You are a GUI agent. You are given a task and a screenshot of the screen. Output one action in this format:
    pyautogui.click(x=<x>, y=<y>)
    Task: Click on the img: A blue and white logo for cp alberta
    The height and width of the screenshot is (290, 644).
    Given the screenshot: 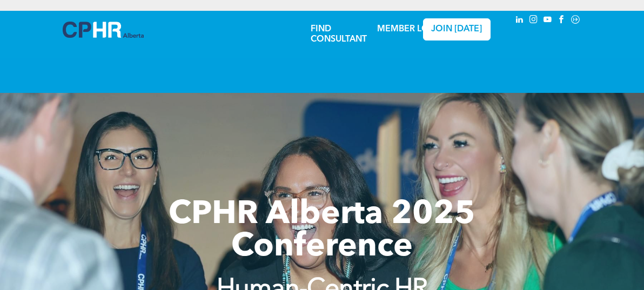 What is the action you would take?
    pyautogui.click(x=103, y=30)
    